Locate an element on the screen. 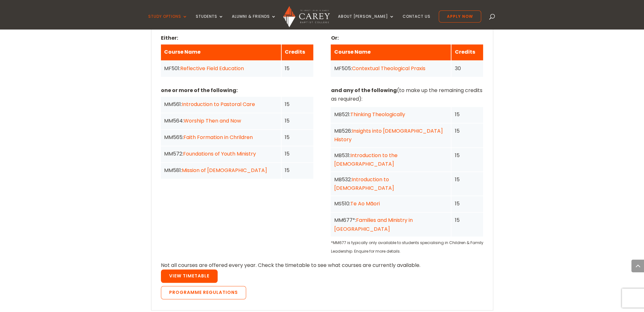 This screenshot has width=644, height=312. div: MB531: is located at coordinates (391, 159).